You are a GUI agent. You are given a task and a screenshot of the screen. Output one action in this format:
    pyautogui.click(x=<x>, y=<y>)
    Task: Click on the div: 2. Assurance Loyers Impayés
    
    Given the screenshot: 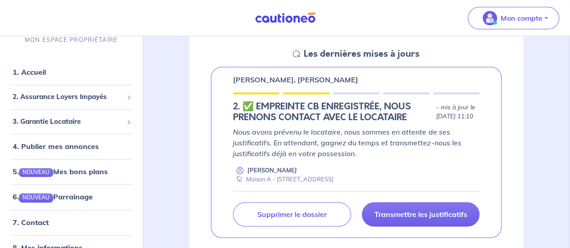 What is the action you would take?
    pyautogui.click(x=71, y=97)
    